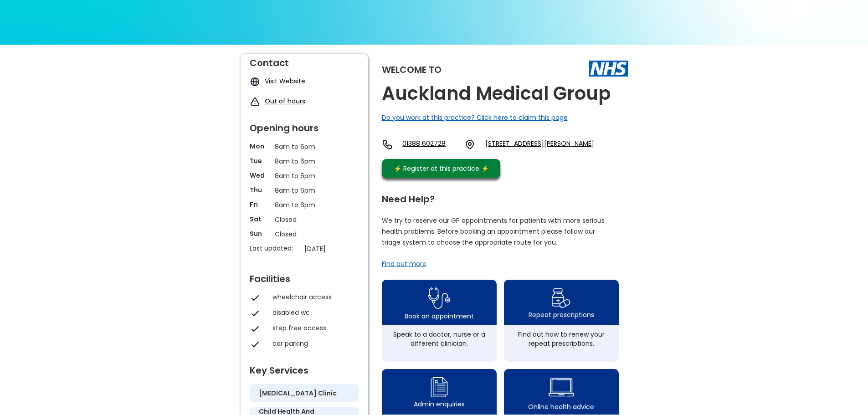 This screenshot has height=415, width=868. Describe the element at coordinates (260, 219) in the screenshot. I see `p: Sat` at that location.